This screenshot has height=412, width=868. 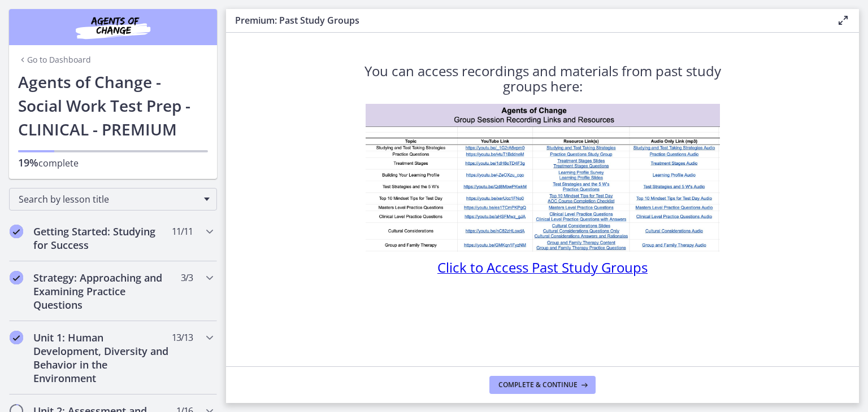 What do you see at coordinates (113, 199) in the screenshot?
I see `div: Search by lesson title` at bounding box center [113, 199].